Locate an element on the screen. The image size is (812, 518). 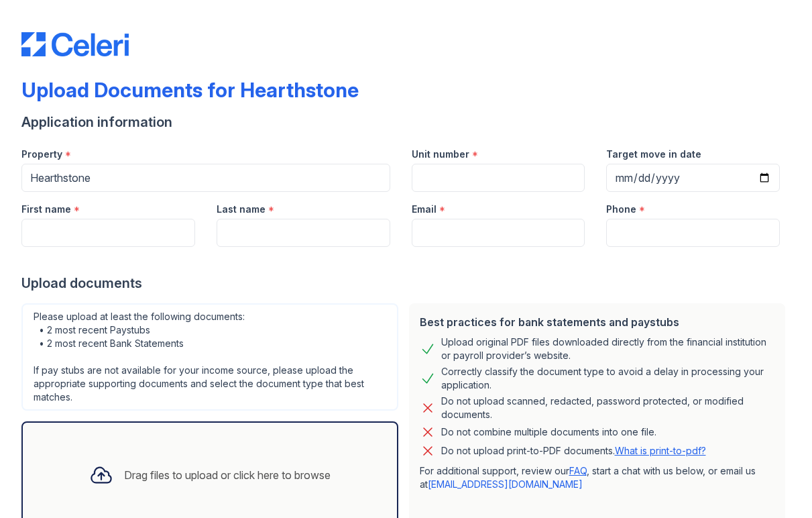
label: Phone is located at coordinates (621, 209).